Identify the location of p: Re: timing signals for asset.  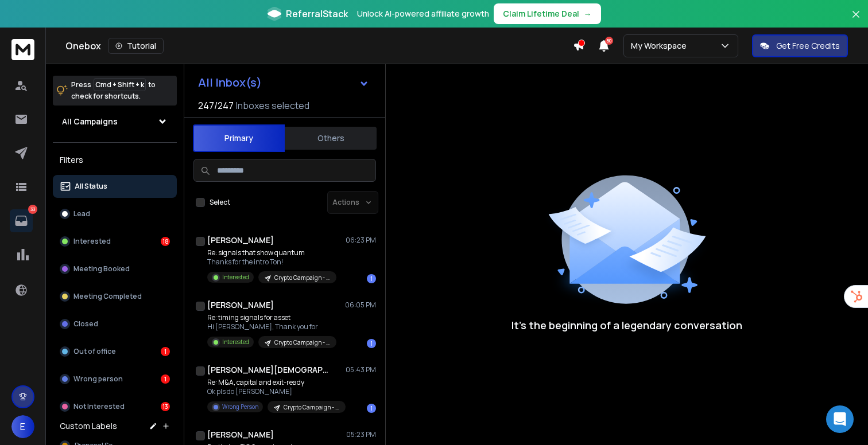
(271, 318).